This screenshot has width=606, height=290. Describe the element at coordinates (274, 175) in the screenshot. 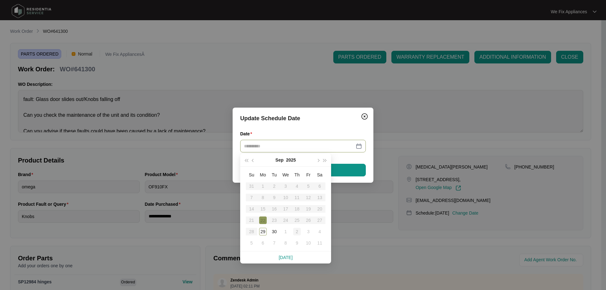

I see `th: Tu` at that location.